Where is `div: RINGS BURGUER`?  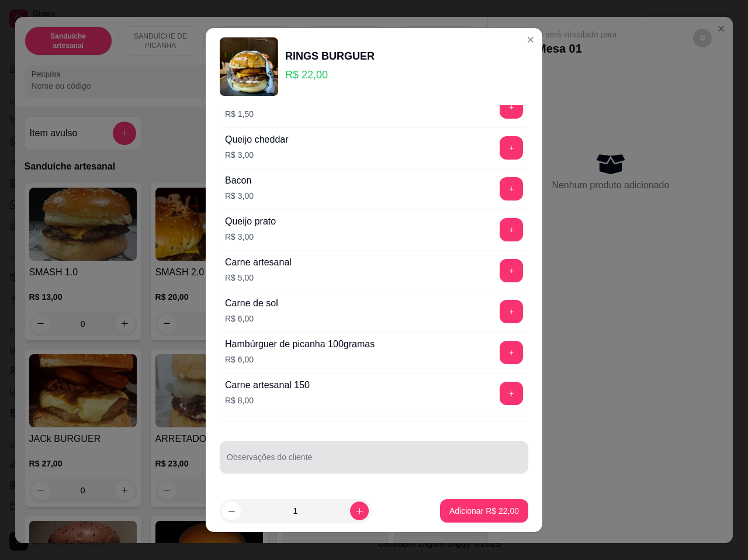
div: RINGS BURGUER is located at coordinates (330, 56).